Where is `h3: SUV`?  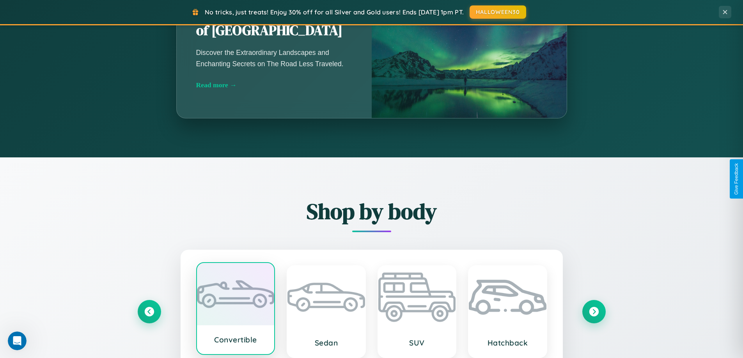 h3: SUV is located at coordinates (417, 343).